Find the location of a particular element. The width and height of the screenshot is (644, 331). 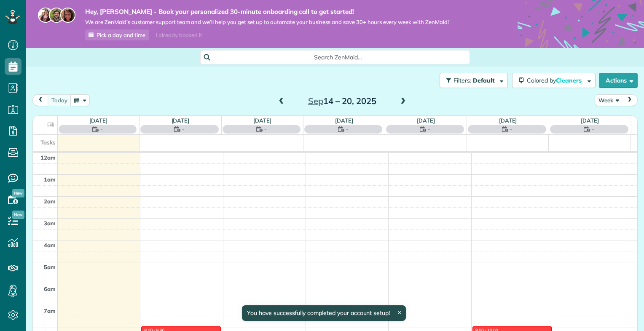

button: today is located at coordinates (59, 100).